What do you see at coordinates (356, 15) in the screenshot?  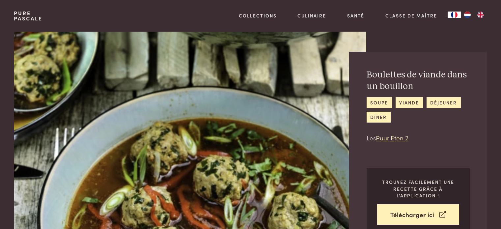 I see `a: Santé` at bounding box center [356, 15].